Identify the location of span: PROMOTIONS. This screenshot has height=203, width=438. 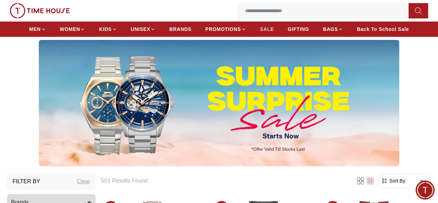
(223, 29).